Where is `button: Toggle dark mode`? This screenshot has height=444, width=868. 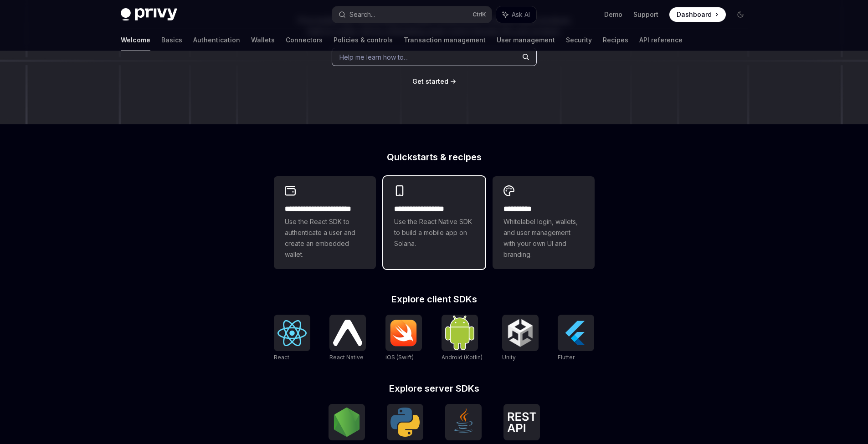 button: Toggle dark mode is located at coordinates (740, 15).